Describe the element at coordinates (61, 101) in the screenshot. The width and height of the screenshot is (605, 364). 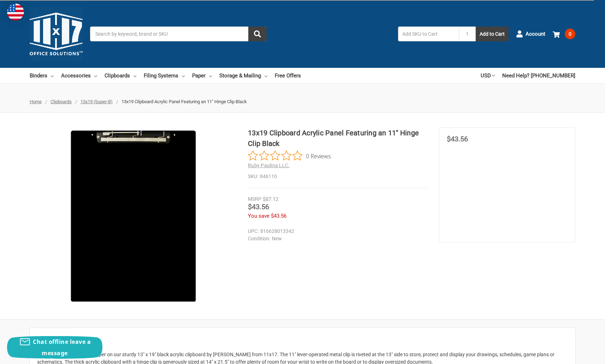
I see `span: Clipboards` at that location.